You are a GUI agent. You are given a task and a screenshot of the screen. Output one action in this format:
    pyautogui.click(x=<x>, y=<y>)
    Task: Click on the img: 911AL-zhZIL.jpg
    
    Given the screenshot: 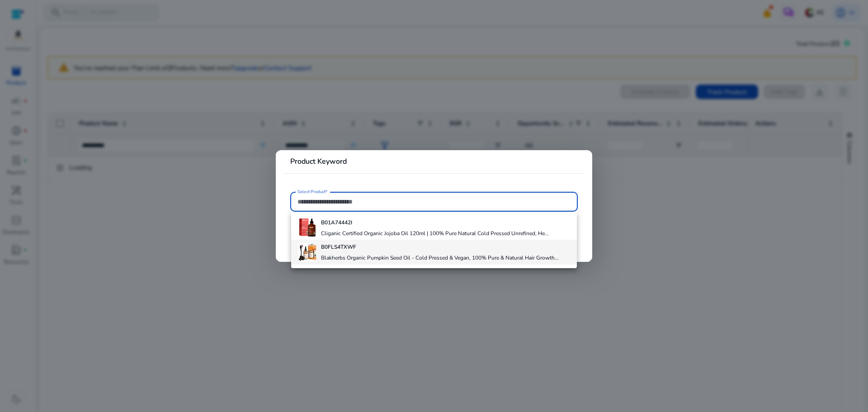 What is the action you would take?
    pyautogui.click(x=307, y=228)
    